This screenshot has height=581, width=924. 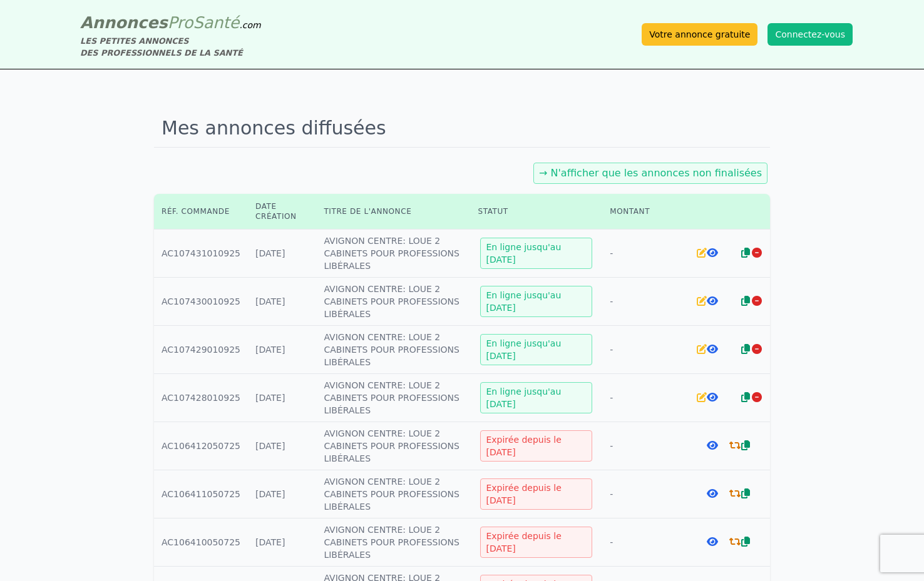 I want to click on td: AC107429010925, so click(x=201, y=350).